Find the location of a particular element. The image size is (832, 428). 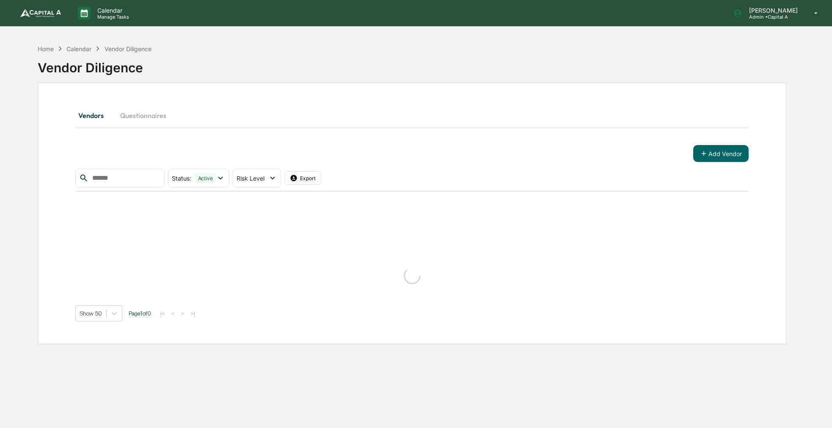

button: Questionnaires is located at coordinates (143, 116).